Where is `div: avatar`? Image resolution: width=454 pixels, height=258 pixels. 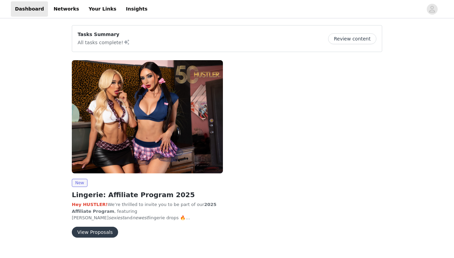 div: avatar is located at coordinates (432, 9).